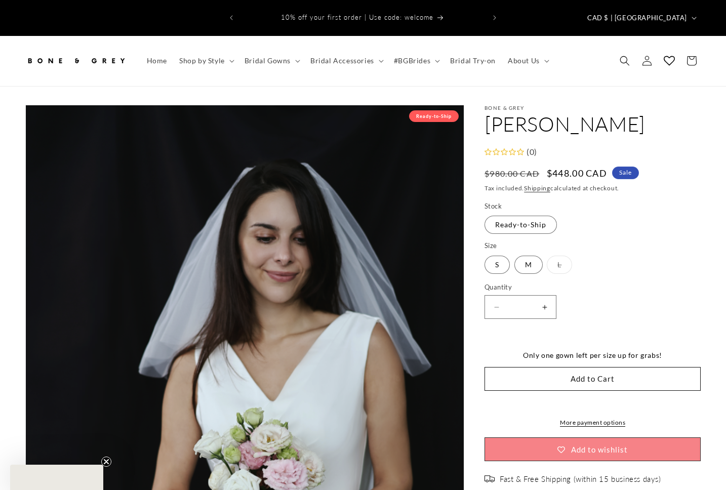  Describe the element at coordinates (512, 174) in the screenshot. I see `s: $980.00 CAD` at that location.